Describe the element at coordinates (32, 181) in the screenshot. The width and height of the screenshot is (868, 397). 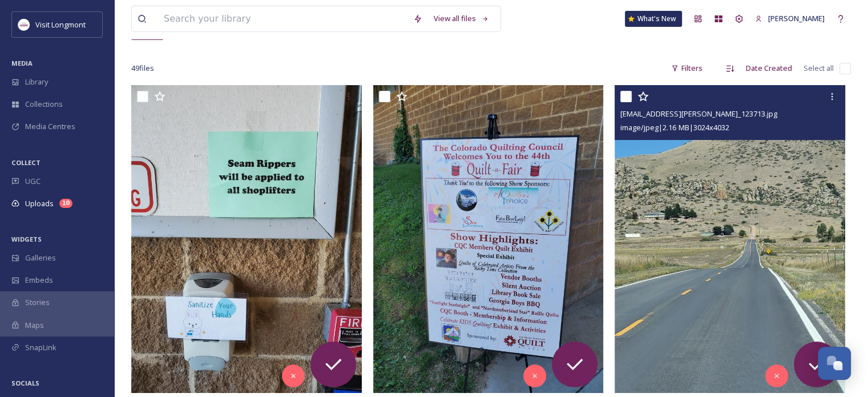
I see `span: UGC` at that location.